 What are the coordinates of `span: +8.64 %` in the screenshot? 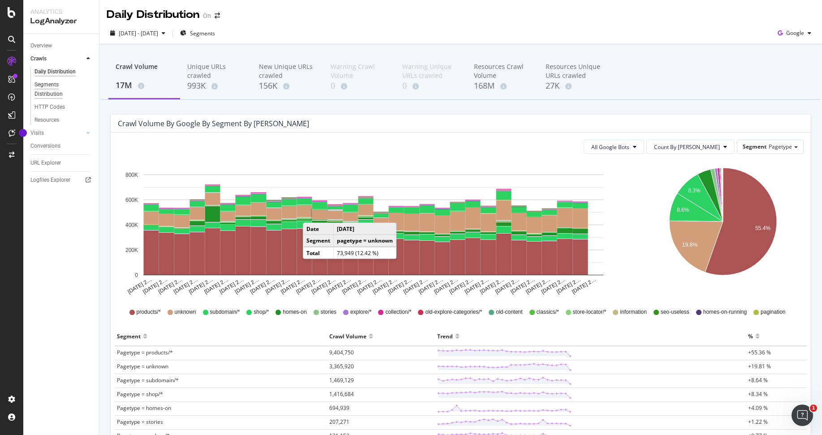 It's located at (758, 380).